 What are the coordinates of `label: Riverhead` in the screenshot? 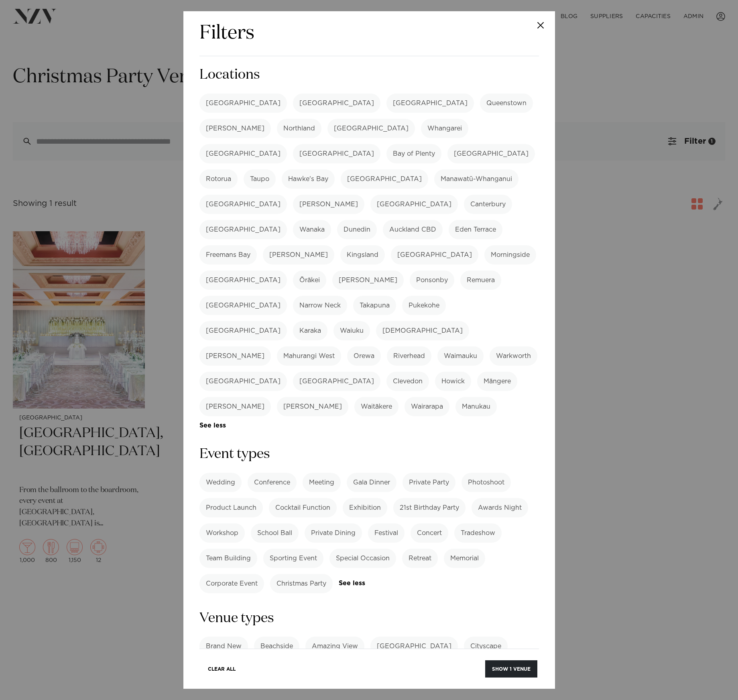 It's located at (409, 356).